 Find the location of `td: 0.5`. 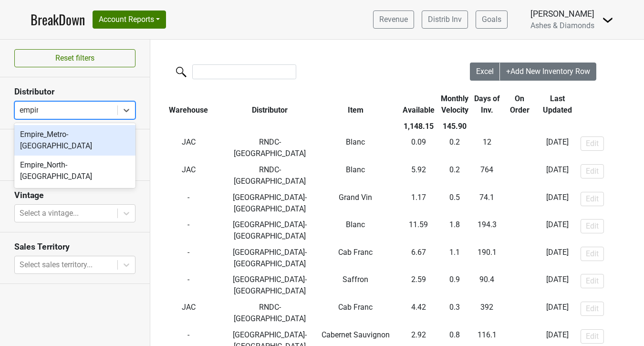

td: 0.5 is located at coordinates (455, 203).